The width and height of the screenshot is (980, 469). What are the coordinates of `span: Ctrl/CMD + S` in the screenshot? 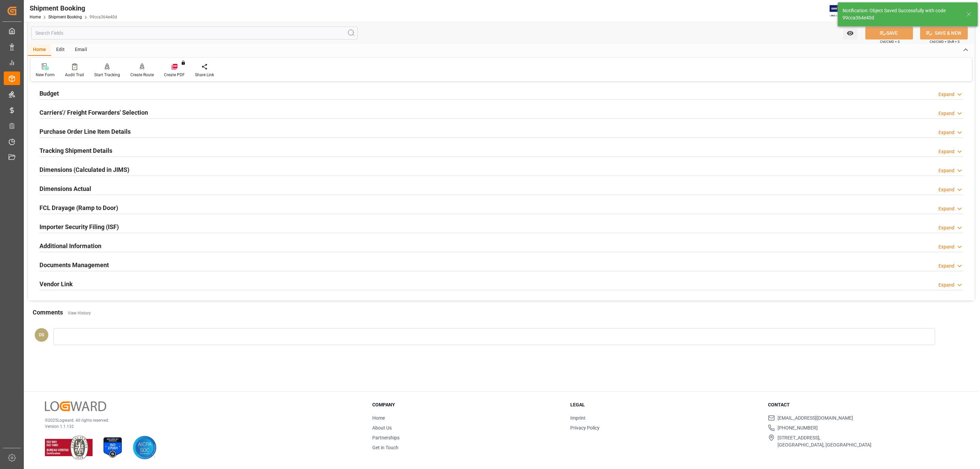 It's located at (890, 42).